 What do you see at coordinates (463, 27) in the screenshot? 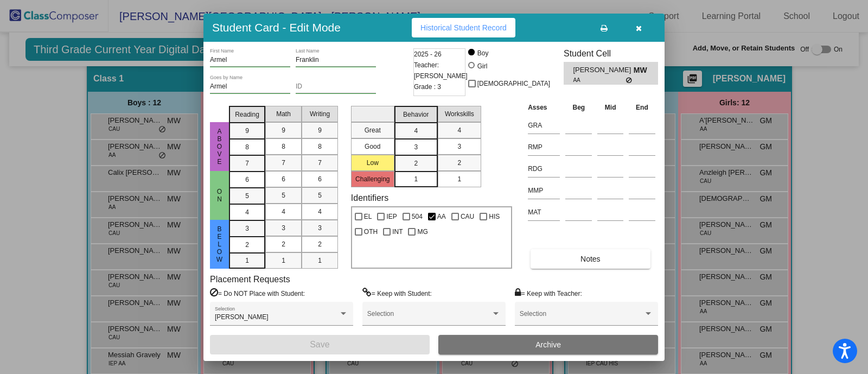
I see `span: Historical Student Record` at bounding box center [463, 27].